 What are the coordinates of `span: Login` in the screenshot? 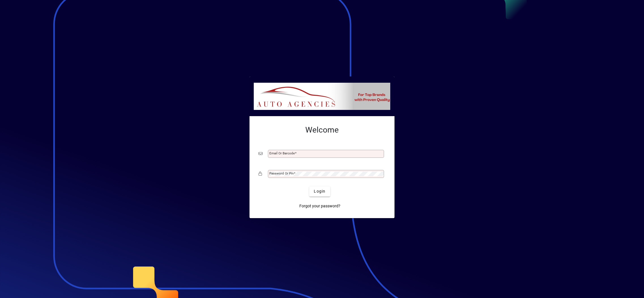 It's located at (319, 191).